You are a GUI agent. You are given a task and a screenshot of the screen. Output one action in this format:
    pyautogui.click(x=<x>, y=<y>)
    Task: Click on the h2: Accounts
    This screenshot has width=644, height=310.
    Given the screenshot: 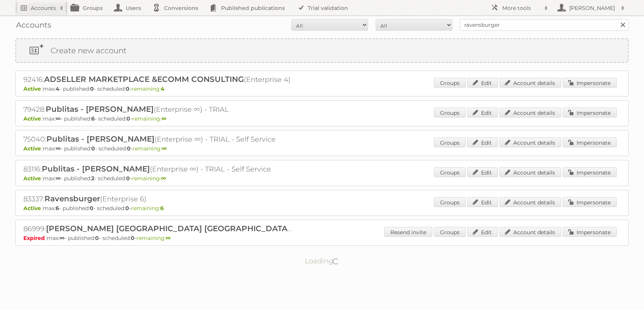 What is the action you would take?
    pyautogui.click(x=43, y=8)
    